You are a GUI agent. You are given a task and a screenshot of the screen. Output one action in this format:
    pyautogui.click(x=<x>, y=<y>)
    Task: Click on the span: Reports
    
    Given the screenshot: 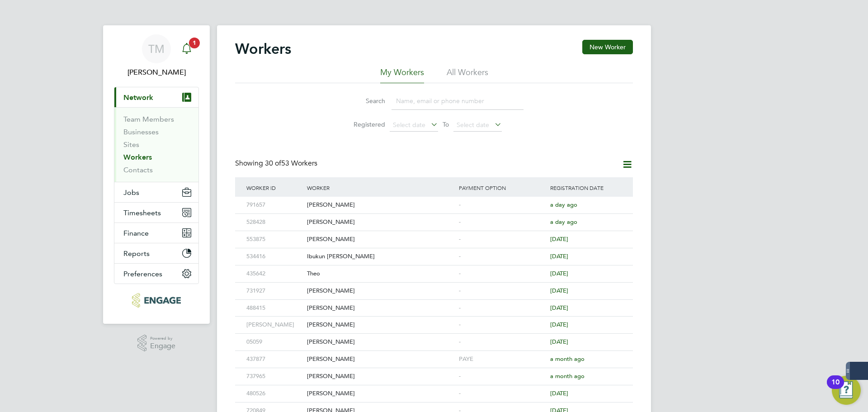 What is the action you would take?
    pyautogui.click(x=137, y=253)
    